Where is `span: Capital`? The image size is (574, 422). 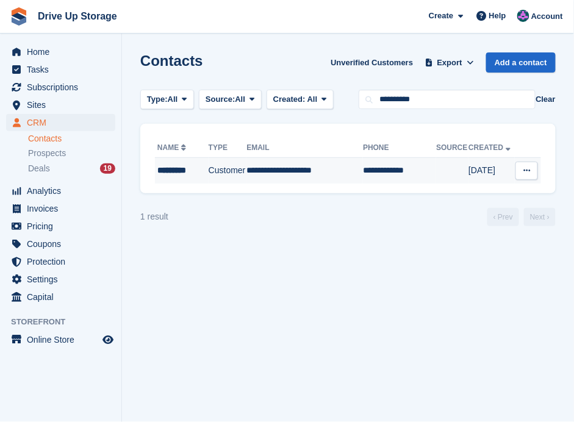
span: Capital is located at coordinates (63, 297).